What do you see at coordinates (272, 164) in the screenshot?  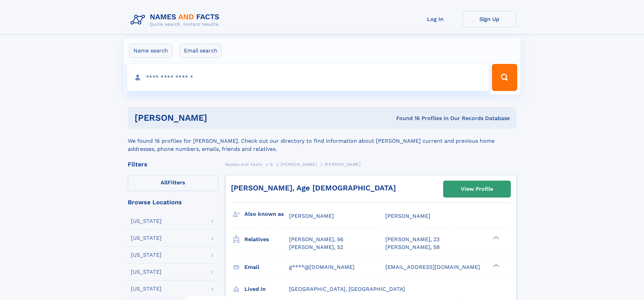 I see `a: G` at bounding box center [272, 164].